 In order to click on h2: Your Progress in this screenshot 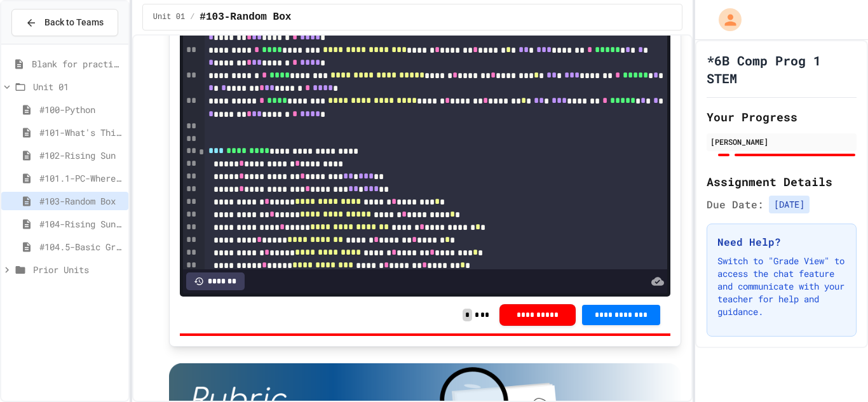, I will do `click(781, 117)`.